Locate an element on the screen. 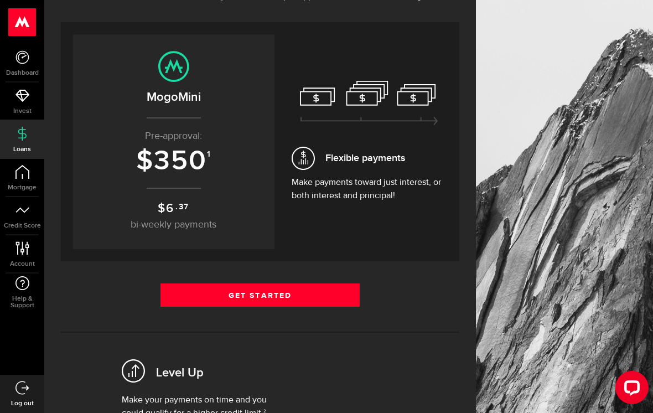 The image size is (653, 413). span: Flexible payments is located at coordinates (365, 158).